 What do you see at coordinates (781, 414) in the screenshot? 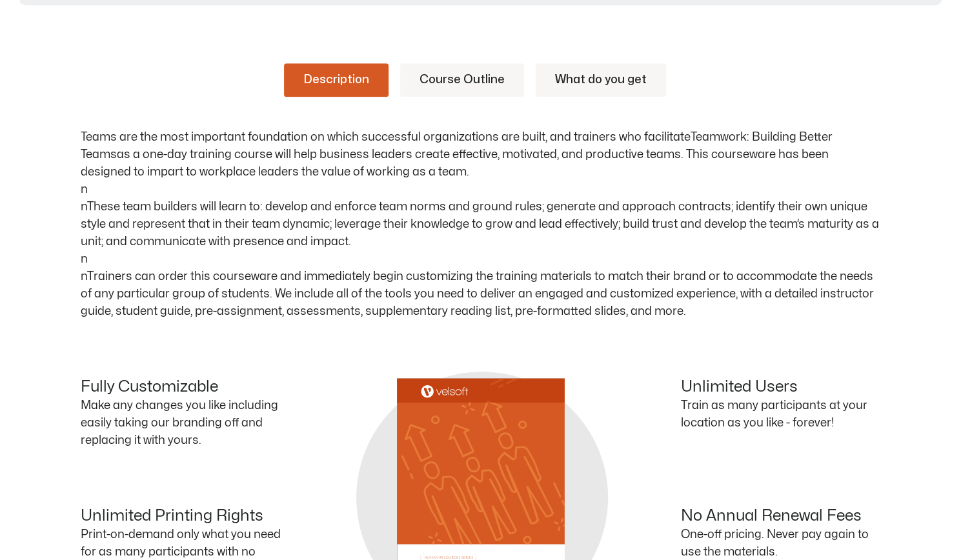
I see `p: Train as many participants at your location as you like - forever!` at bounding box center [781, 414].